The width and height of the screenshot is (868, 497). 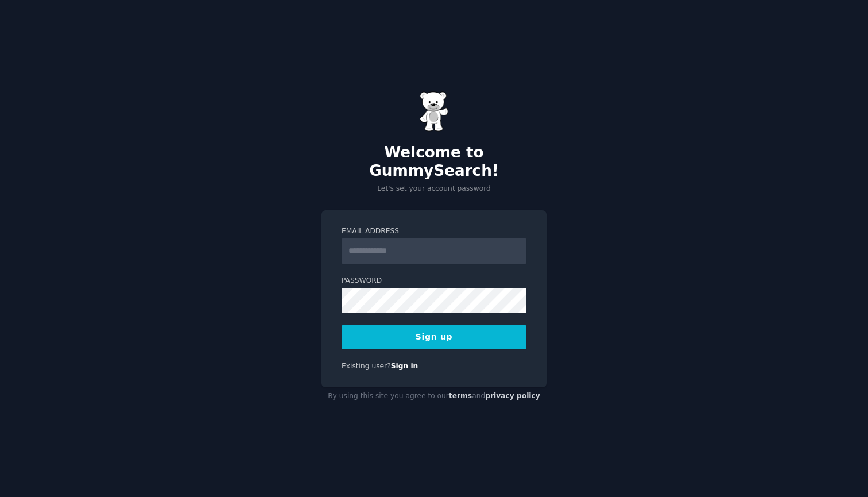 What do you see at coordinates (405, 366) in the screenshot?
I see `a: Sign in` at bounding box center [405, 366].